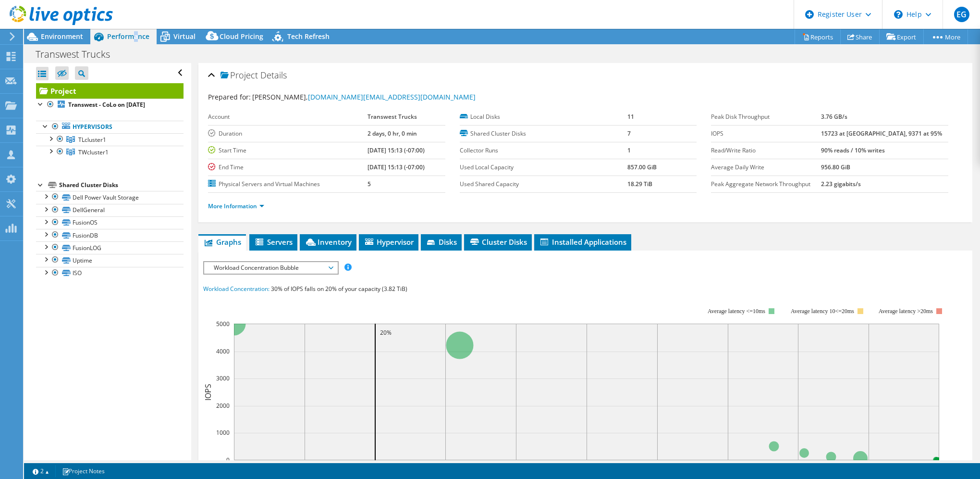  I want to click on label: Peak Disk Throughput, so click(766, 117).